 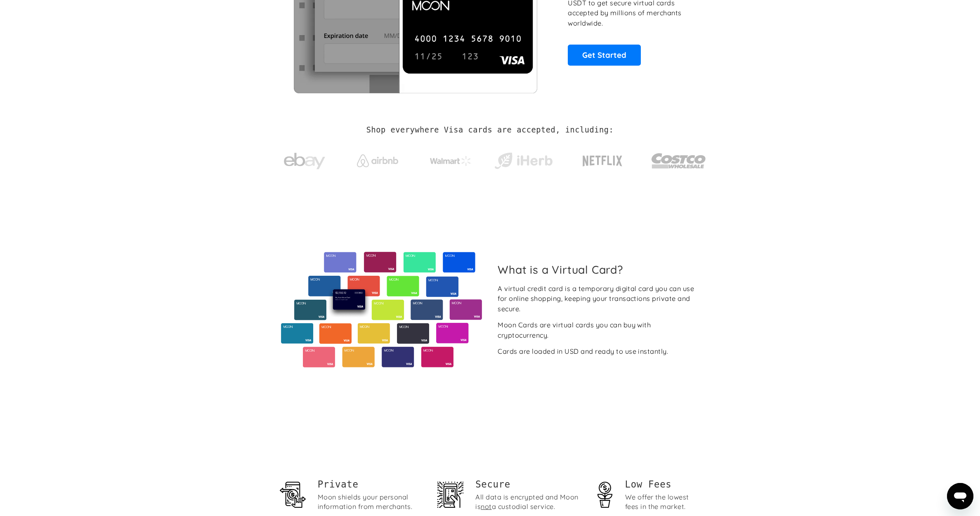 I want to click on img: Walmart, so click(x=450, y=161).